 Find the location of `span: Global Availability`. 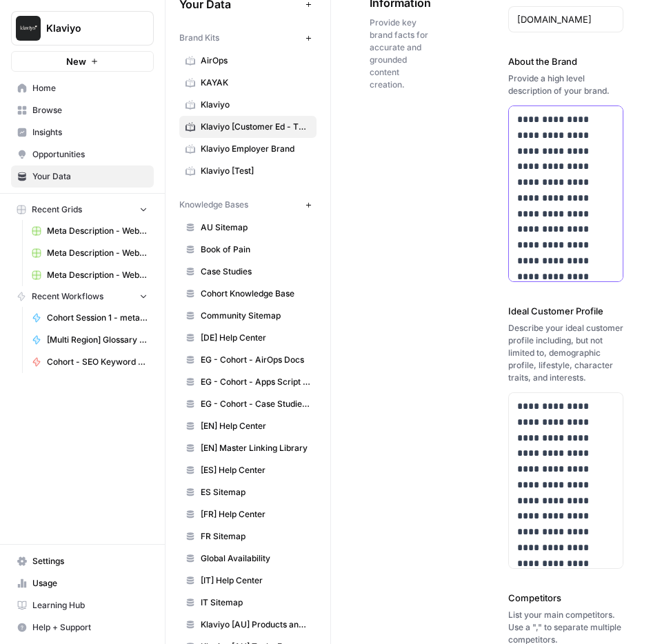

span: Global Availability is located at coordinates (255, 558).